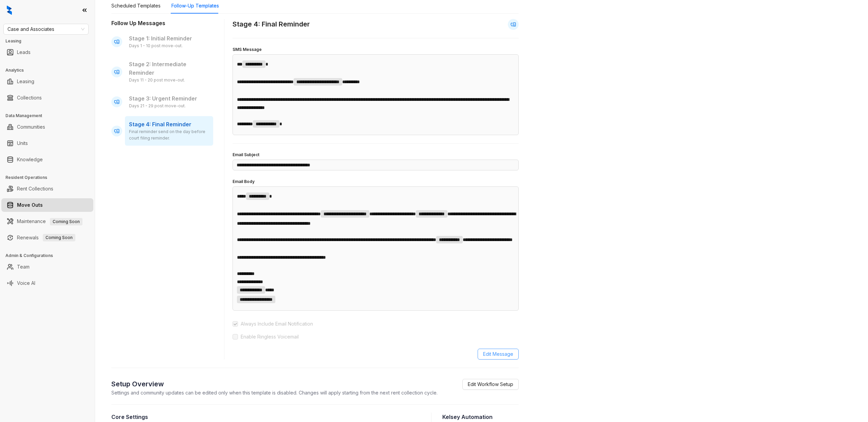  Describe the element at coordinates (169, 102) in the screenshot. I see `div: Stage 3: Urgent Reminder` at that location.